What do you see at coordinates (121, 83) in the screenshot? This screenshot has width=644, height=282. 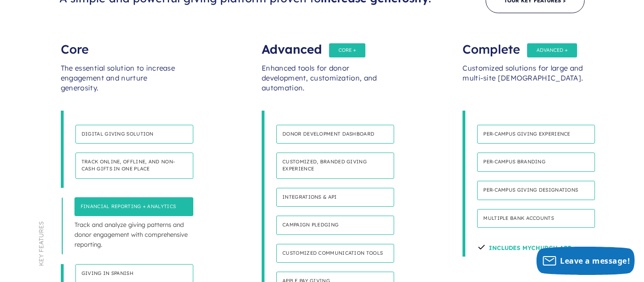 I see `div: The essential solution to increase engagement and nurture generosity.` at bounding box center [121, 83].